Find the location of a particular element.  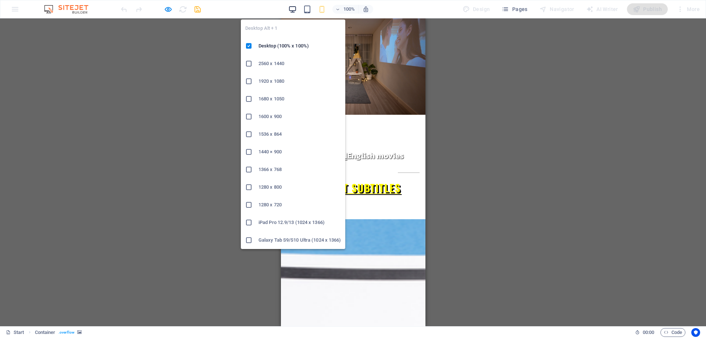

u: WITHOUT SUBTITLES is located at coordinates (72, 169).